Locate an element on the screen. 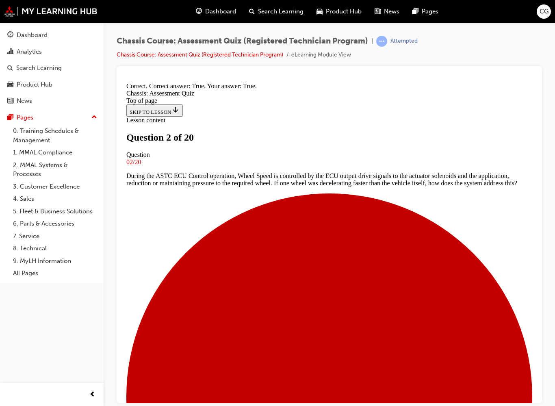  button: SKIP TO LESSON is located at coordinates (31, 31).